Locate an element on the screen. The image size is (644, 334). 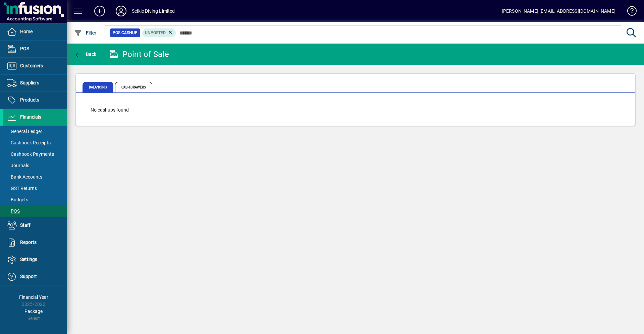
span: Home is located at coordinates (26, 32).